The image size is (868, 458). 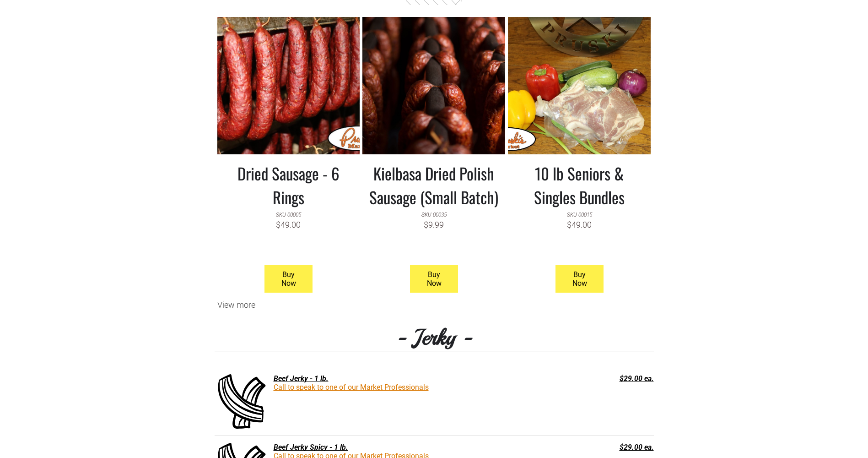 What do you see at coordinates (289, 208) in the screenshot?
I see `a: Dried Sausage - 6 Rings SKU 00005 $49.00` at bounding box center [289, 208].